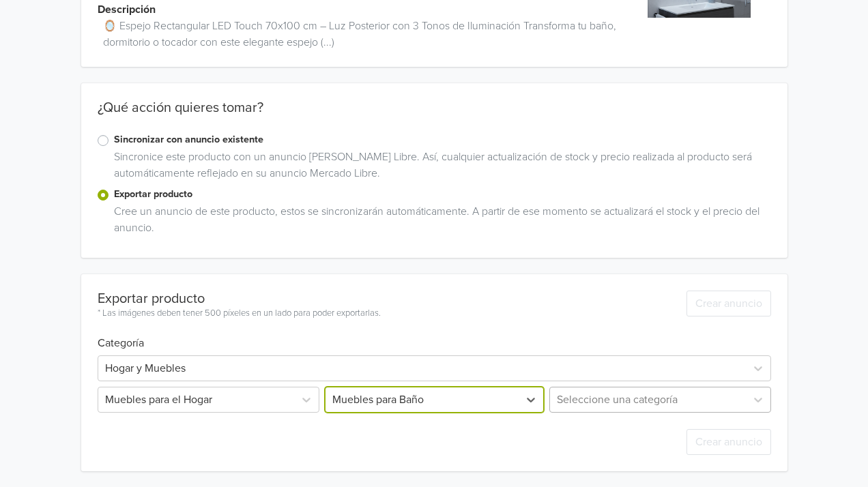  I want to click on div: ¿Qué acción quieres tomar?, so click(434, 116).